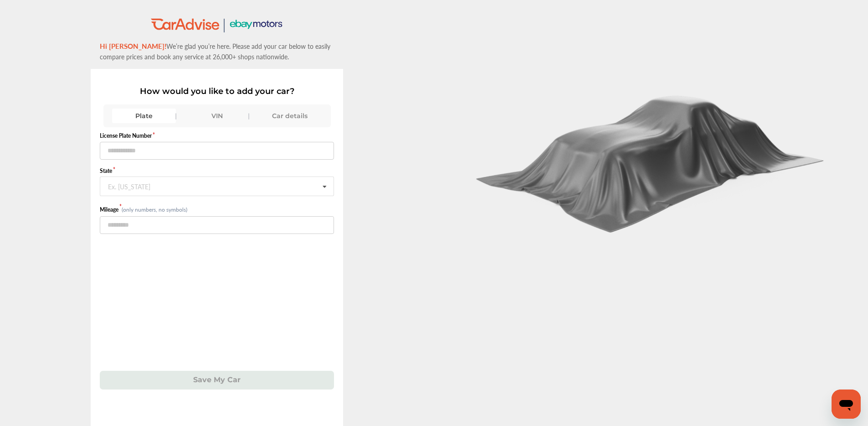  Describe the element at coordinates (215, 51) in the screenshot. I see `span: We’re glad you’re here. Please add your car below to easily compare prices and book any service a...` at that location.